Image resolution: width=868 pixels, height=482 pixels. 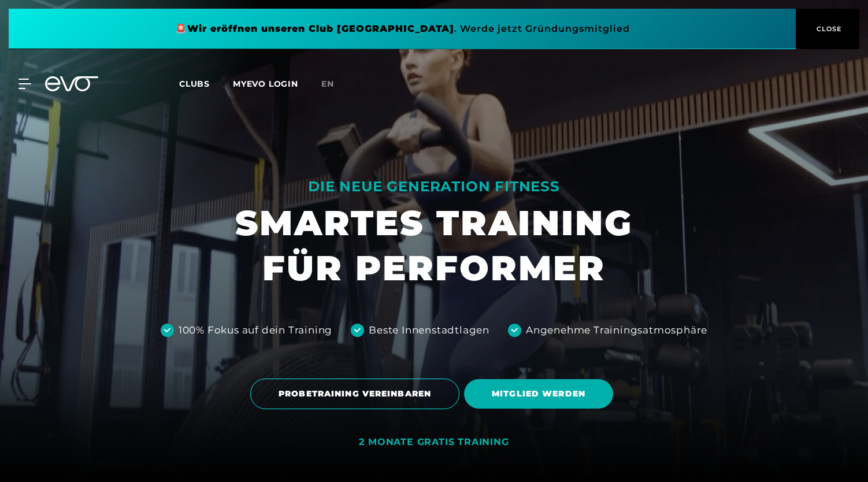 What do you see at coordinates (357, 393) in the screenshot?
I see `a: PROBETRAINING VEREINBAREN` at bounding box center [357, 393].